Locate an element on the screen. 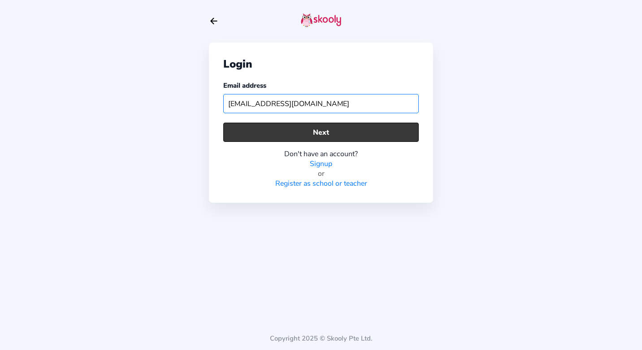 The width and height of the screenshot is (642, 350). button: arrow back outline is located at coordinates (214, 21).